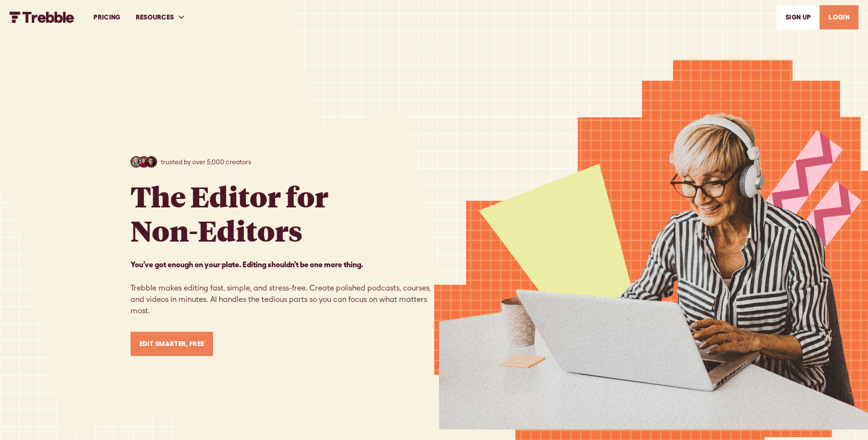 The image size is (868, 440). Describe the element at coordinates (229, 213) in the screenshot. I see `h1: The Editor for Non-Editors` at that location.